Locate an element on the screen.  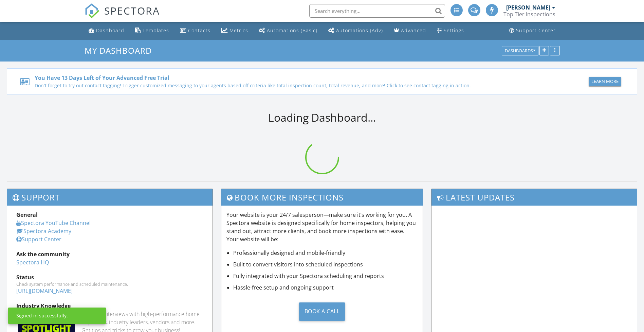
li: Fully integrated with your Spectora scheduling and reports is located at coordinates (325, 276).